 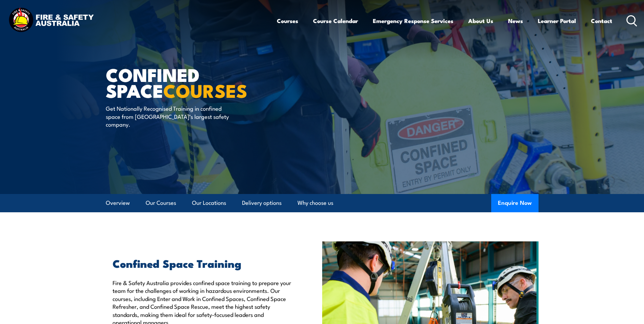 What do you see at coordinates (557, 21) in the screenshot?
I see `a: Learner Portal` at bounding box center [557, 21].